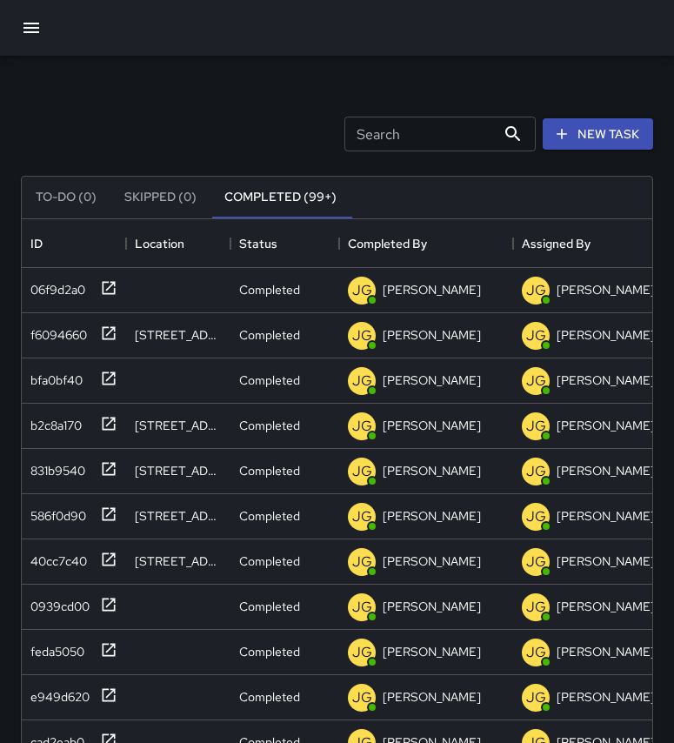 This screenshot has width=674, height=743. What do you see at coordinates (54, 286) in the screenshot?
I see `div: 06f9d2a0` at bounding box center [54, 286].